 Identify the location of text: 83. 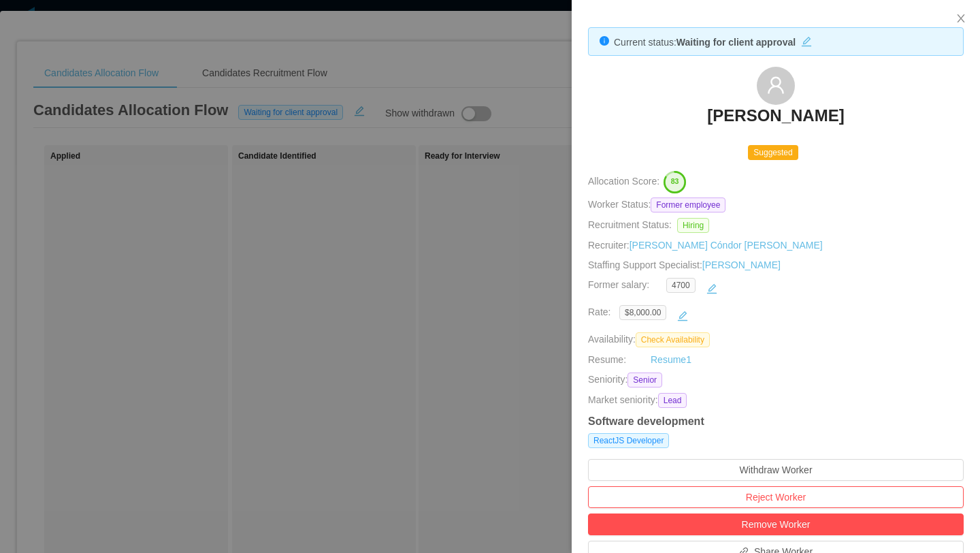
(675, 182).